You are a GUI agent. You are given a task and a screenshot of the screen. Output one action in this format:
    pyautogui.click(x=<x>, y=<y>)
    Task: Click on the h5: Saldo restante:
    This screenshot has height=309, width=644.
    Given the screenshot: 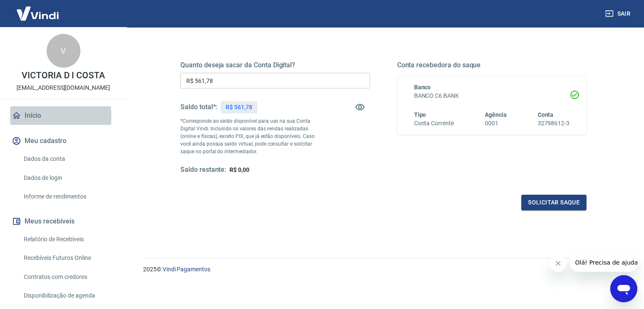 What is the action you would take?
    pyautogui.click(x=204, y=170)
    